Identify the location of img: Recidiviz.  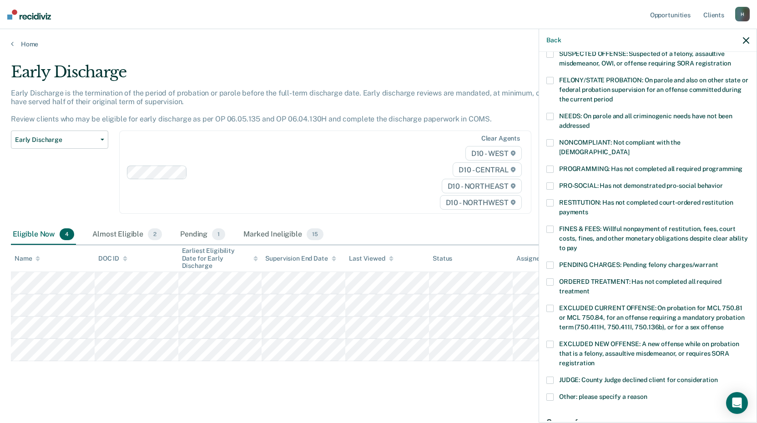
(29, 15).